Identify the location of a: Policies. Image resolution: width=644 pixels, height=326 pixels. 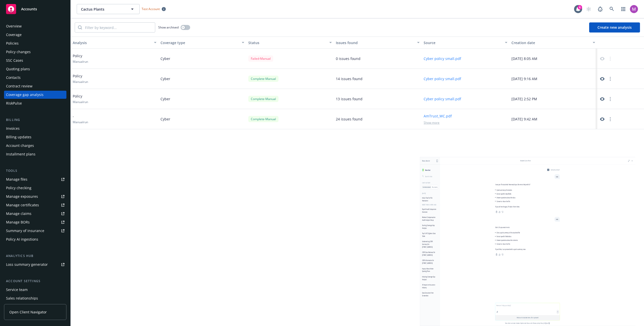
(35, 44).